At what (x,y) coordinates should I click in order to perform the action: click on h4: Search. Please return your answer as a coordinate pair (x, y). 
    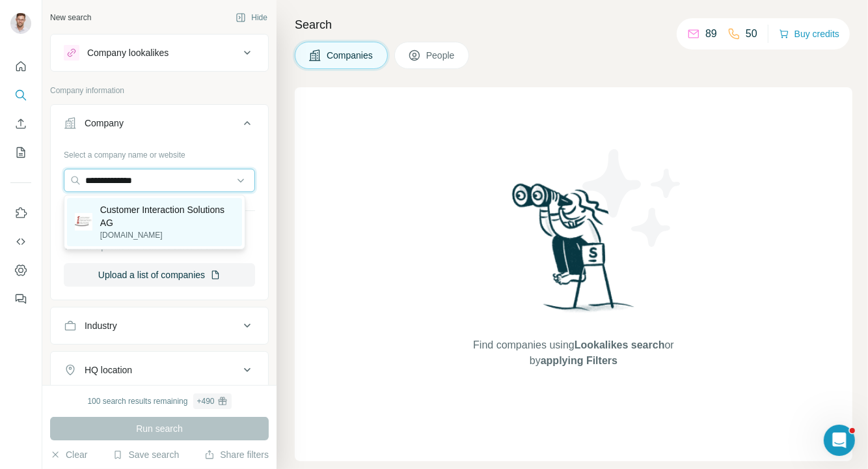
    Looking at the image, I should click on (574, 25).